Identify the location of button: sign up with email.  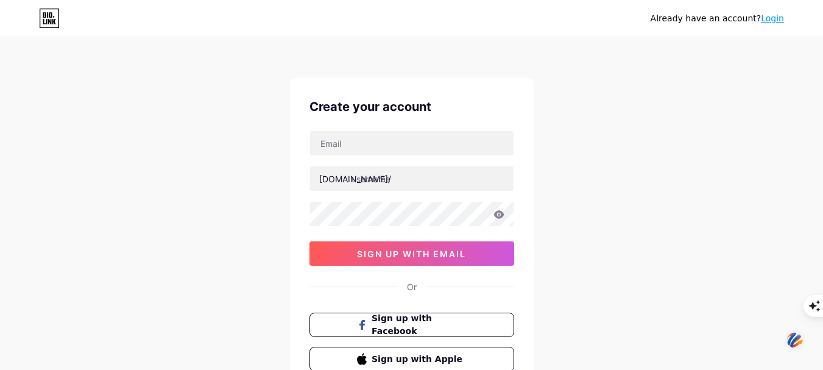
(412, 253).